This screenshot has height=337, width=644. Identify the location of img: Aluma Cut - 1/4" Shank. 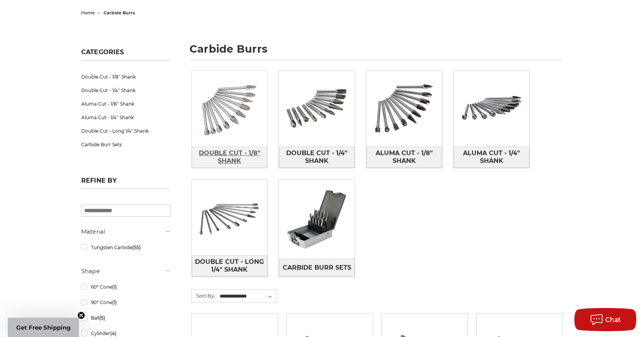
(491, 109).